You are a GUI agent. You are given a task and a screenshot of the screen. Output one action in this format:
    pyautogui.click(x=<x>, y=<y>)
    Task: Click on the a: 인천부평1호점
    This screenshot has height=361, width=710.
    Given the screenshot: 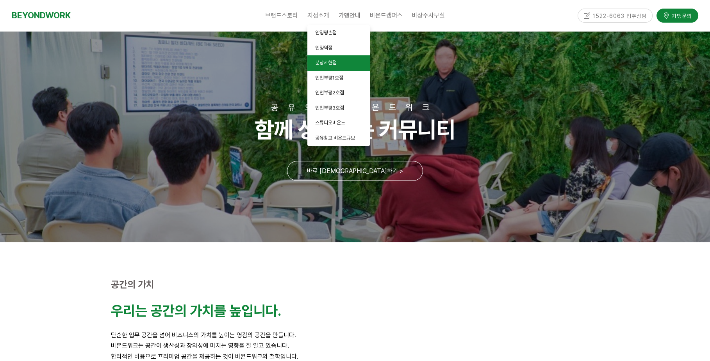 What is the action you would take?
    pyautogui.click(x=338, y=78)
    